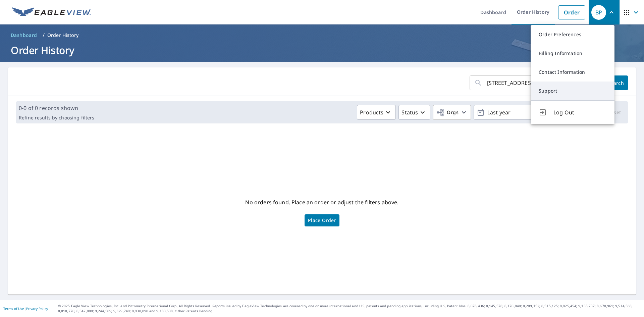 This screenshot has height=317, width=644. Describe the element at coordinates (572, 112) in the screenshot. I see `button: Log Out` at that location.